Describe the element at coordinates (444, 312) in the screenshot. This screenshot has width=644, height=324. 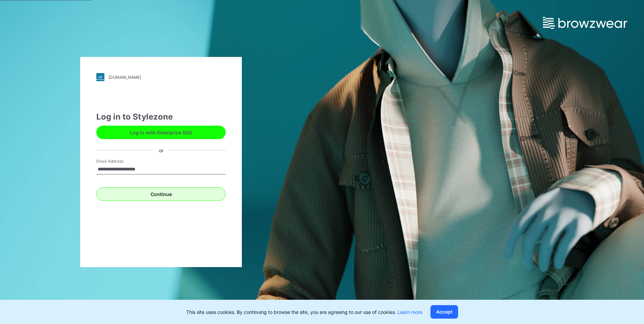
I see `button: Accept` at that location.